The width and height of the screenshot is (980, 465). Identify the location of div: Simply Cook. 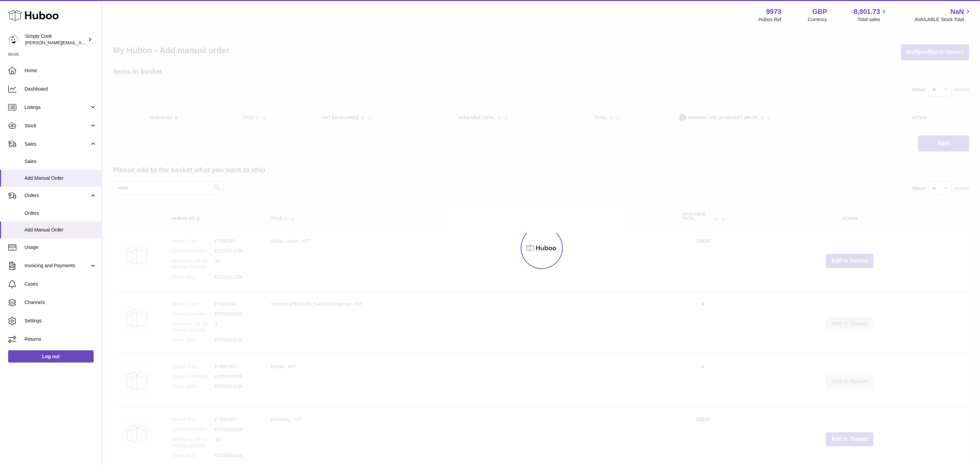
(56, 40).